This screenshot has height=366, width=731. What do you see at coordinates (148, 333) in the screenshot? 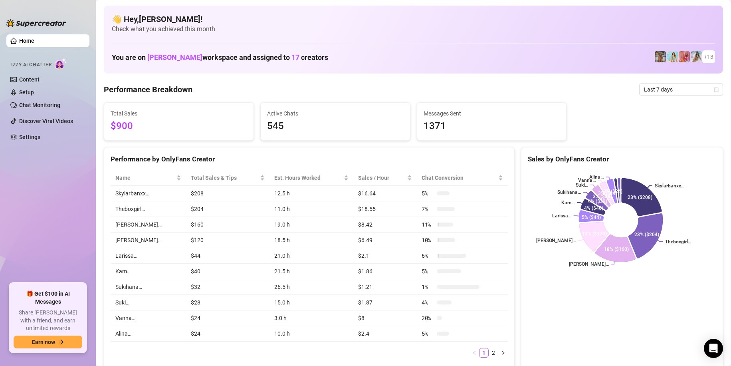
I see `td: Alina…` at bounding box center [148, 333].